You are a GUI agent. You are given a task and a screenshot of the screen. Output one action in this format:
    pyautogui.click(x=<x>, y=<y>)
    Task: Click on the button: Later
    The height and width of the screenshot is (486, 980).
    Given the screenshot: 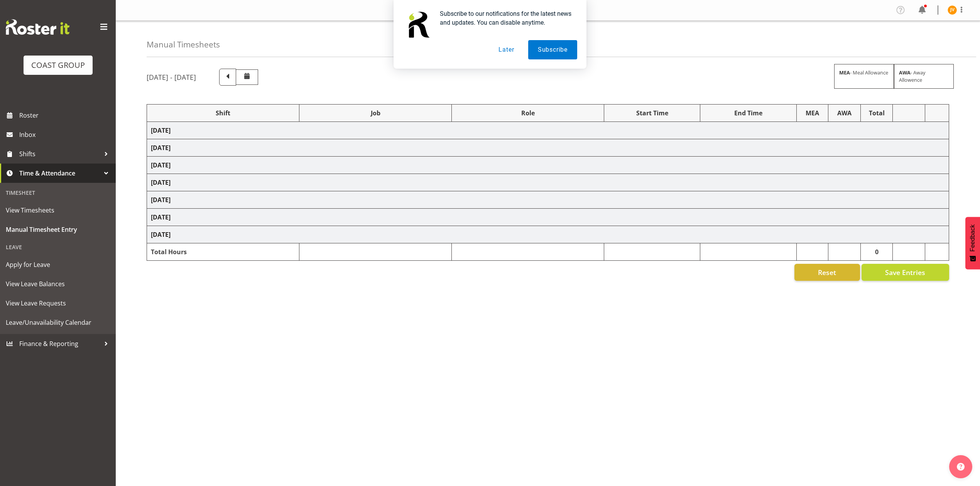 What is the action you would take?
    pyautogui.click(x=506, y=49)
    